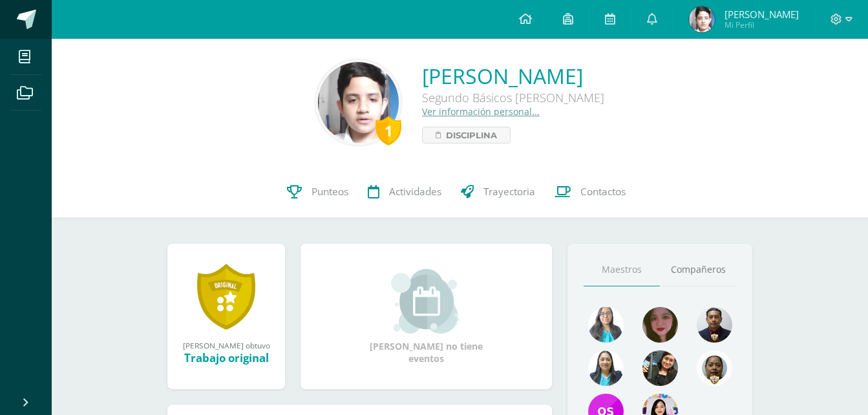  Describe the element at coordinates (317, 192) in the screenshot. I see `a: Punteos` at that location.